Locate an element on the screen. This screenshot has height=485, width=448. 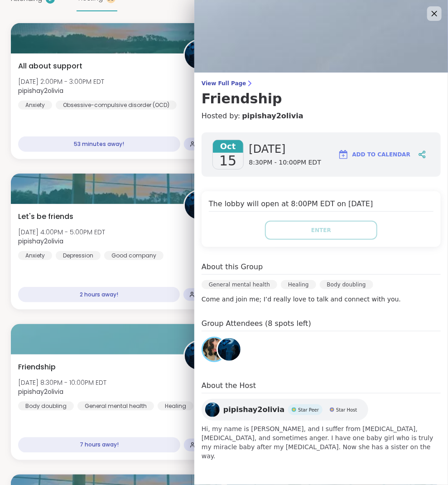
span: Let's be friends is located at coordinates (45, 217).